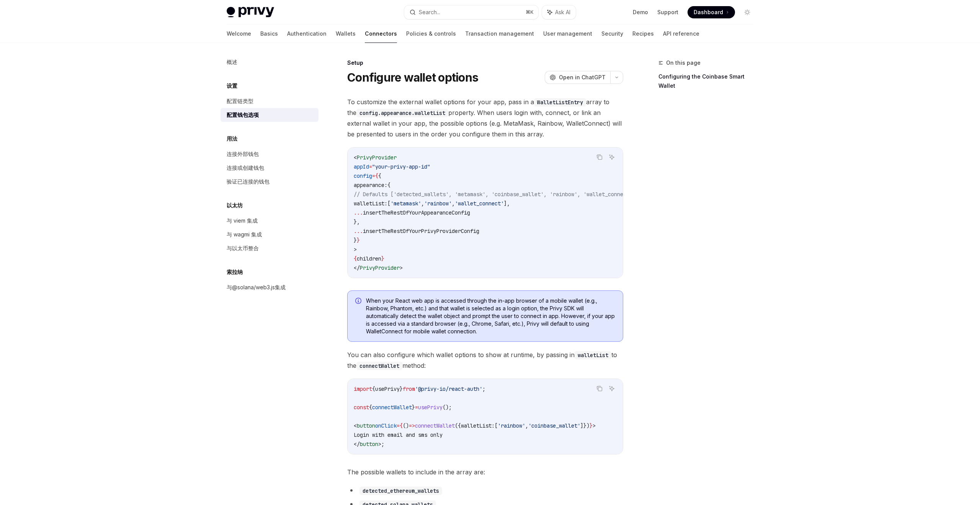 This screenshot has width=980, height=505. What do you see at coordinates (668, 12) in the screenshot?
I see `a: Support` at bounding box center [668, 12].